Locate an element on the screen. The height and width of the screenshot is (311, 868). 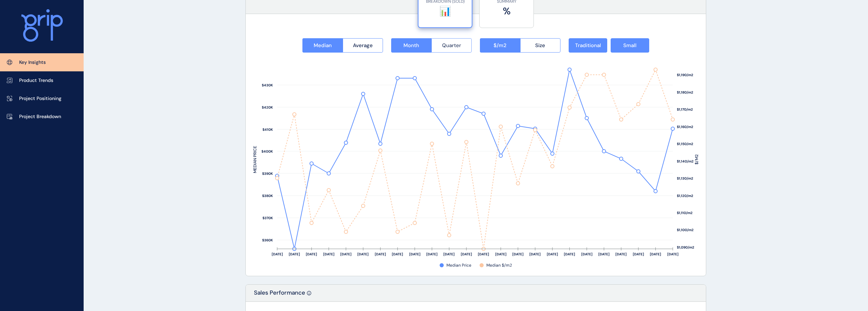
text: $1,170/m2 is located at coordinates (685, 109).